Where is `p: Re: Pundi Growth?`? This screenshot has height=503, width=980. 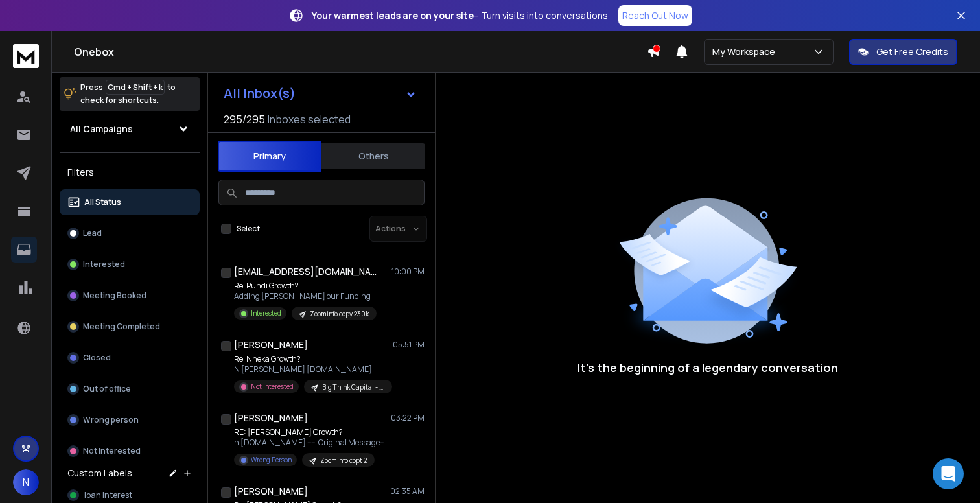
p: Re: Pundi Growth? is located at coordinates (305, 286).